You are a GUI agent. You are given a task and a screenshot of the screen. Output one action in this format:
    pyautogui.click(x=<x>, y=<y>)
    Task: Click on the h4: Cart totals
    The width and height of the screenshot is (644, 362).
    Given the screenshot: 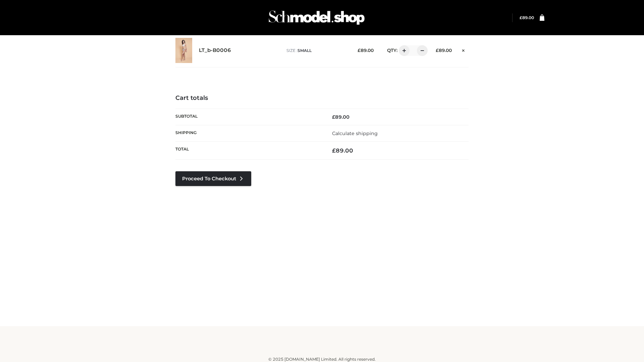 What is the action you would take?
    pyautogui.click(x=322, y=98)
    